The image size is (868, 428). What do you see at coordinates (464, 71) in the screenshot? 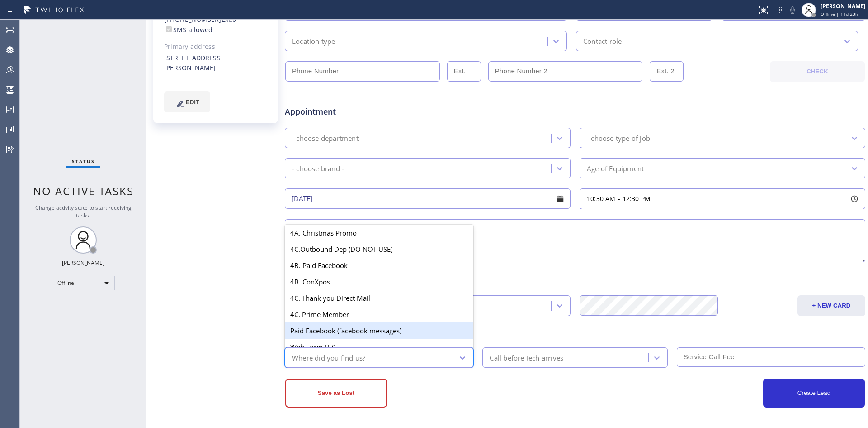
I see `input: Ext.` at bounding box center [464, 71].